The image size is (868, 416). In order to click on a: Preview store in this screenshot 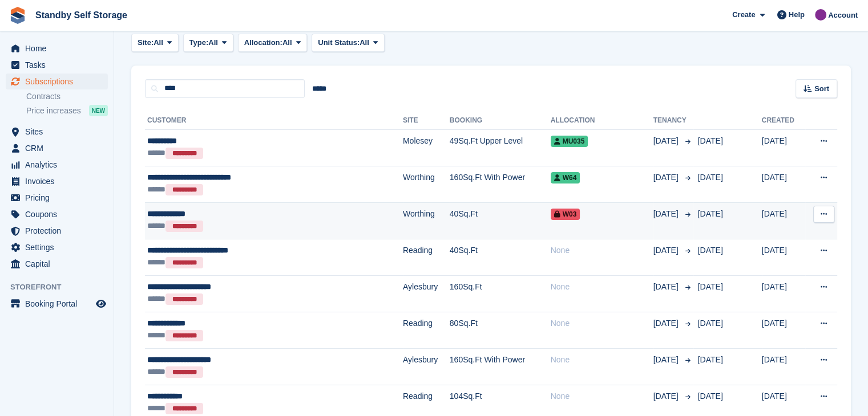, I will do `click(101, 304)`.